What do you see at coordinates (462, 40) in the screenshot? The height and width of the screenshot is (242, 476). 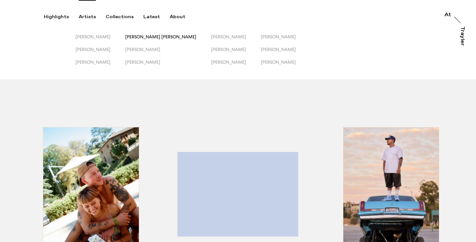 I see `a: Trayler` at bounding box center [462, 40].